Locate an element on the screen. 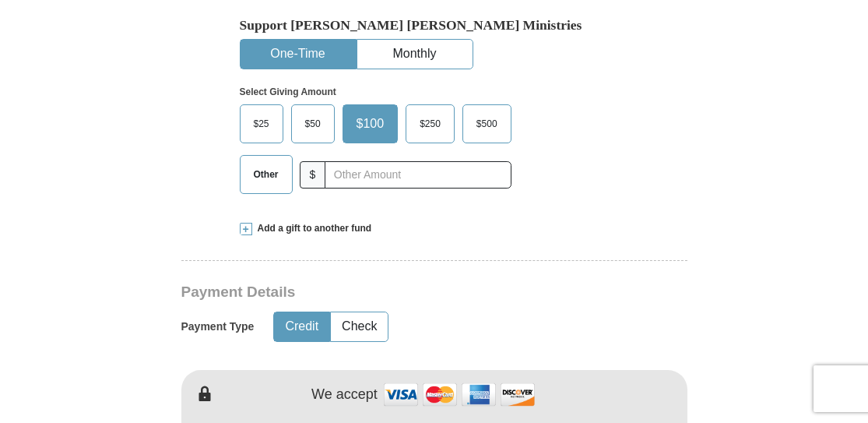 This screenshot has height=423, width=868. span: $25 is located at coordinates (261, 124).